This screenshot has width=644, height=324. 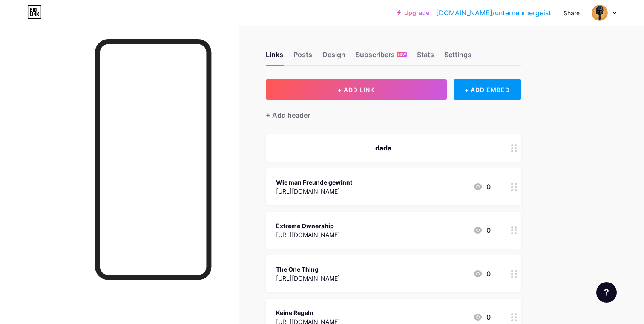 What do you see at coordinates (334, 57) in the screenshot?
I see `div: Design` at bounding box center [334, 57].